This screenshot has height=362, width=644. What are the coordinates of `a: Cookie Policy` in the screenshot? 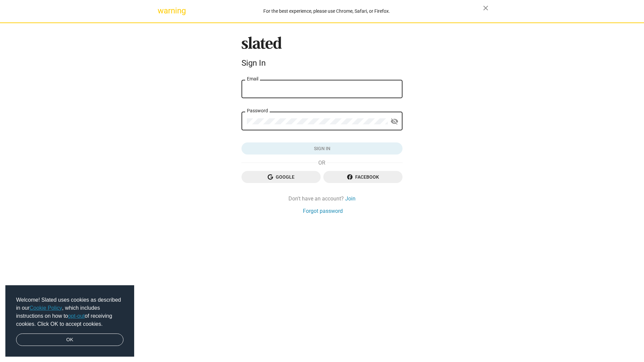 It's located at (46, 308).